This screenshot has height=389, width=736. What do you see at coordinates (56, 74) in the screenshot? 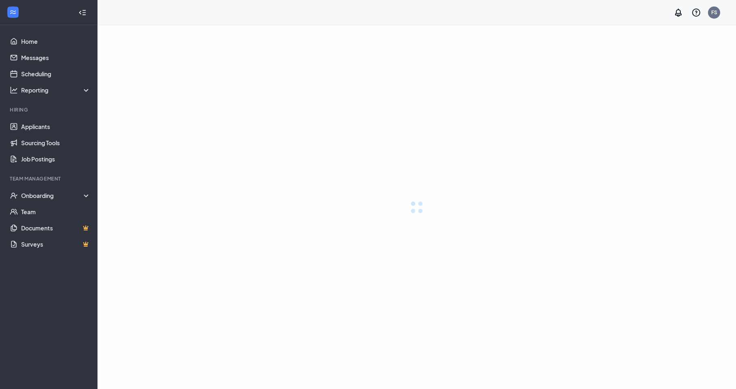
I see `a: Scheduling` at bounding box center [56, 74].